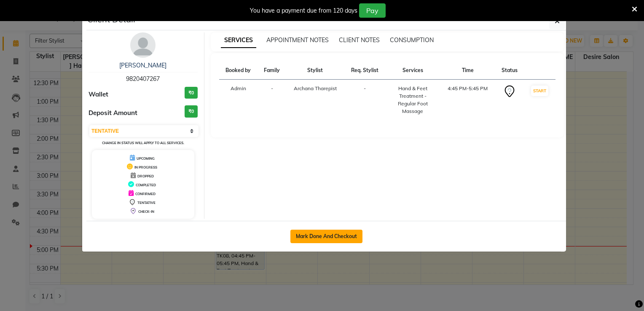  What do you see at coordinates (372, 11) in the screenshot?
I see `button: Pay` at bounding box center [372, 11].